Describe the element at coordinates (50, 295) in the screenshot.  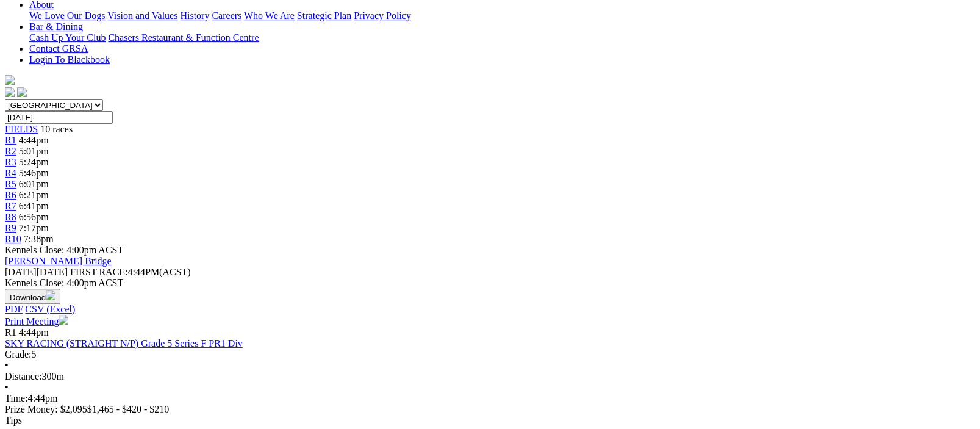
I see `img: download.svg` at that location.